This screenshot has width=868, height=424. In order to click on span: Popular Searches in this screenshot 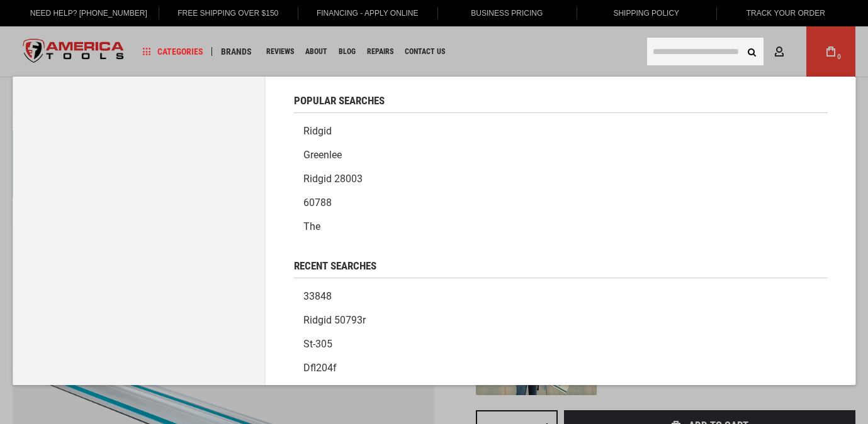, I will do `click(339, 100)`.